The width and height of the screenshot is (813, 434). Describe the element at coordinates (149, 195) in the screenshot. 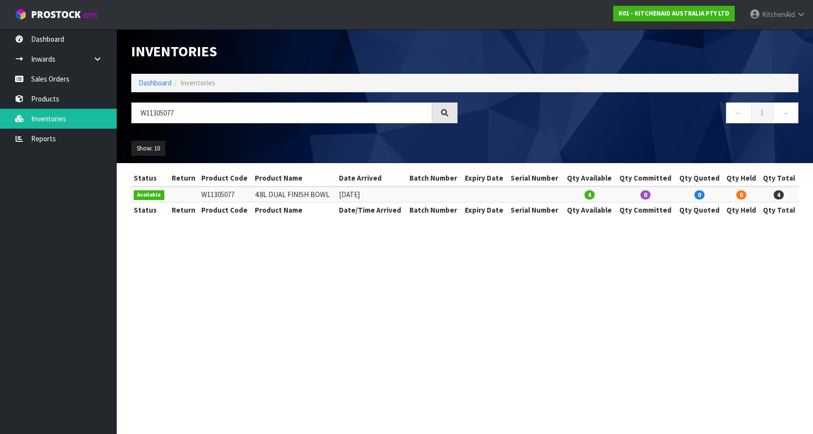

I see `span: Available` at that location.